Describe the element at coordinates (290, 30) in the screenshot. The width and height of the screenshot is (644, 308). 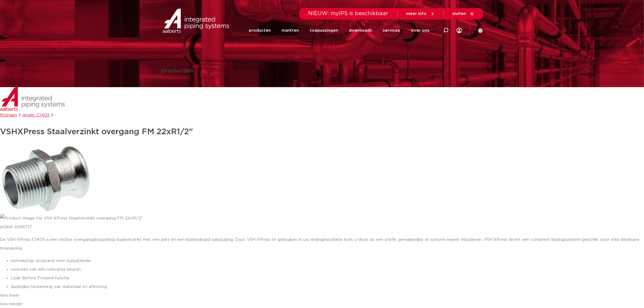
I see `a: markten` at that location.